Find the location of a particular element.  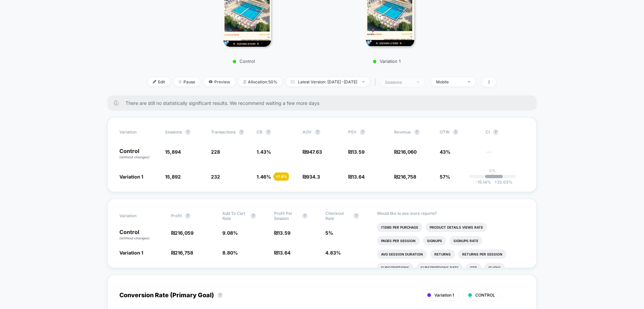

img: rebalance is located at coordinates (245, 82).